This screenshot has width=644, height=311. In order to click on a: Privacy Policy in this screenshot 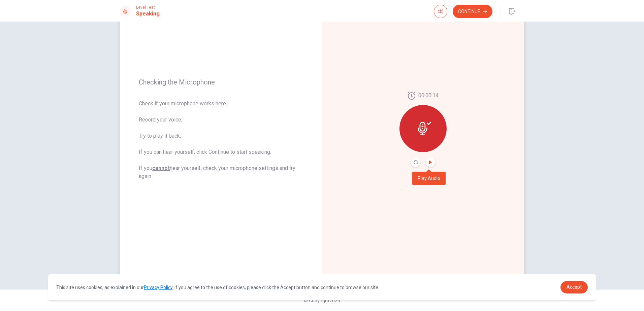, I will do `click(158, 287)`.